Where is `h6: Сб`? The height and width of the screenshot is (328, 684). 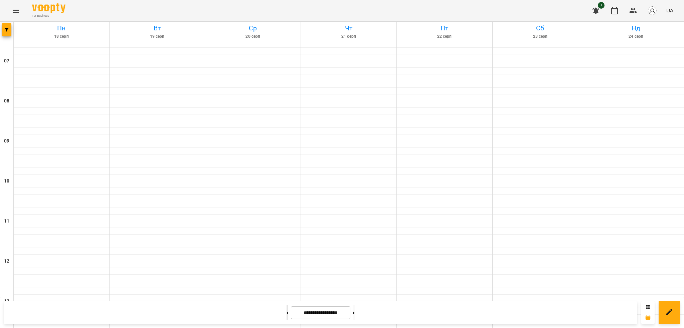 h6: Сб is located at coordinates (540, 28).